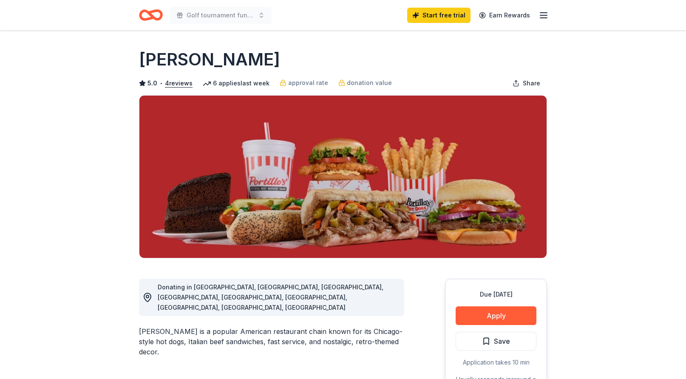 The width and height of the screenshot is (686, 379). Describe the element at coordinates (152, 83) in the screenshot. I see `span: 5.0` at that location.